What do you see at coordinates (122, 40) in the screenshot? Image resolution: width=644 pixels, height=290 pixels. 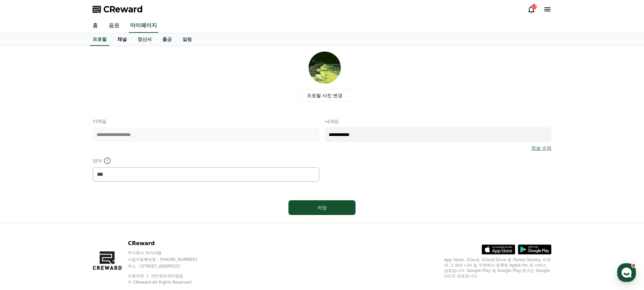 I see `a: 채널` at bounding box center [122, 40].